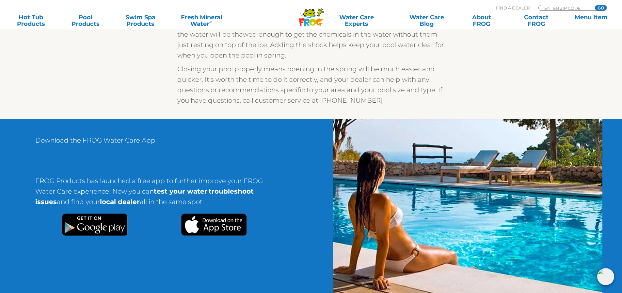 The width and height of the screenshot is (622, 293). Describe the element at coordinates (601, 8) in the screenshot. I see `input: GO` at that location.